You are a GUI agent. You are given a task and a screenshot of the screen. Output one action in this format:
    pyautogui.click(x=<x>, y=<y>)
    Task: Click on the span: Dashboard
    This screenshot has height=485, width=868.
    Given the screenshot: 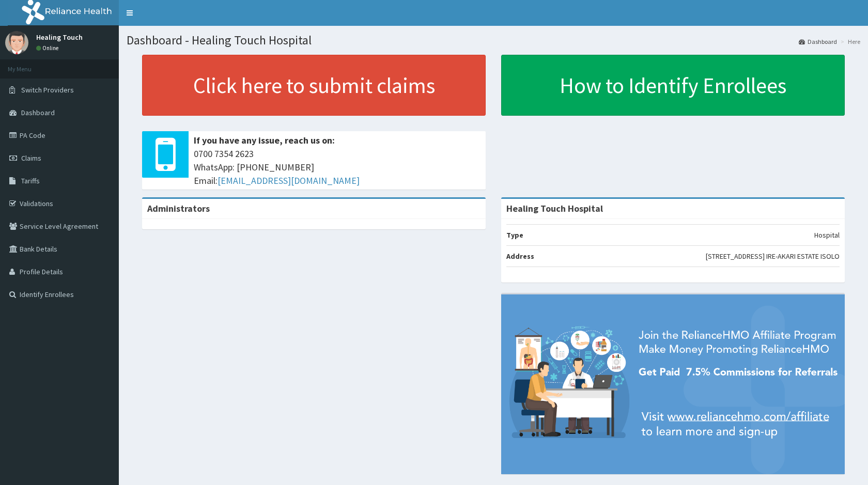 What is the action you would take?
    pyautogui.click(x=38, y=113)
    